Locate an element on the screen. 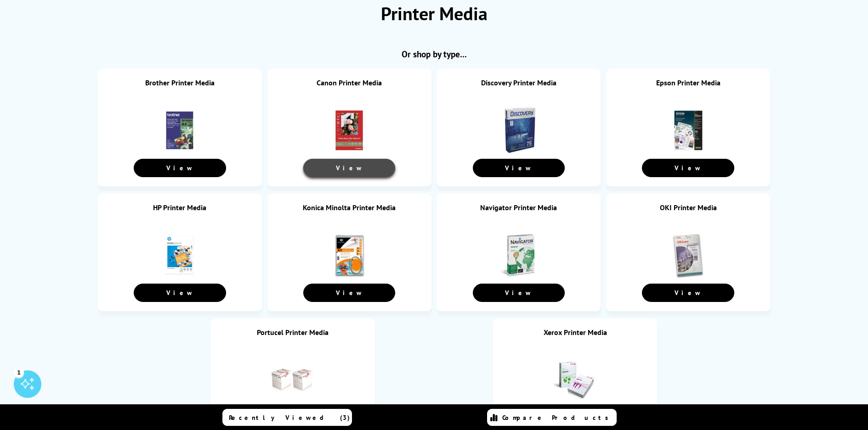  a: Canon Printer Media is located at coordinates (349, 83).